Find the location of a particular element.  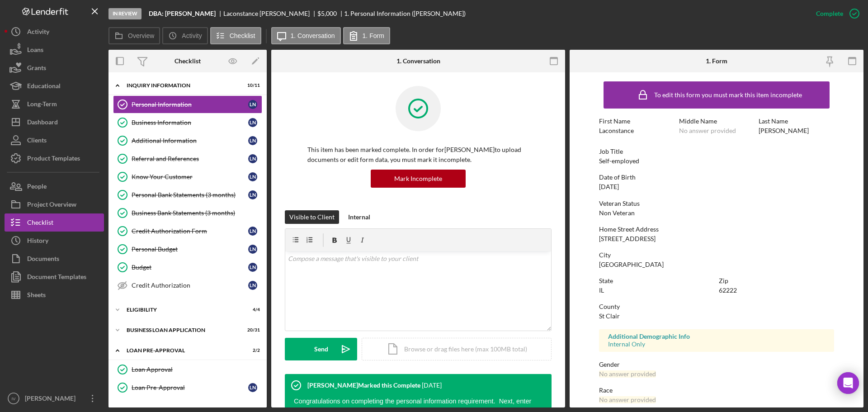

div: Job Title is located at coordinates (717, 151).